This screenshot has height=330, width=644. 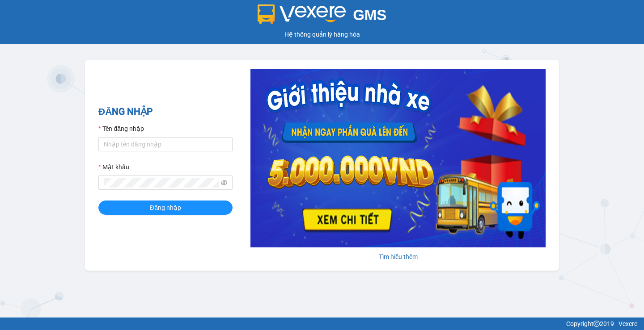 I want to click on div: Copyright 2019 - Vexere, so click(x=322, y=324).